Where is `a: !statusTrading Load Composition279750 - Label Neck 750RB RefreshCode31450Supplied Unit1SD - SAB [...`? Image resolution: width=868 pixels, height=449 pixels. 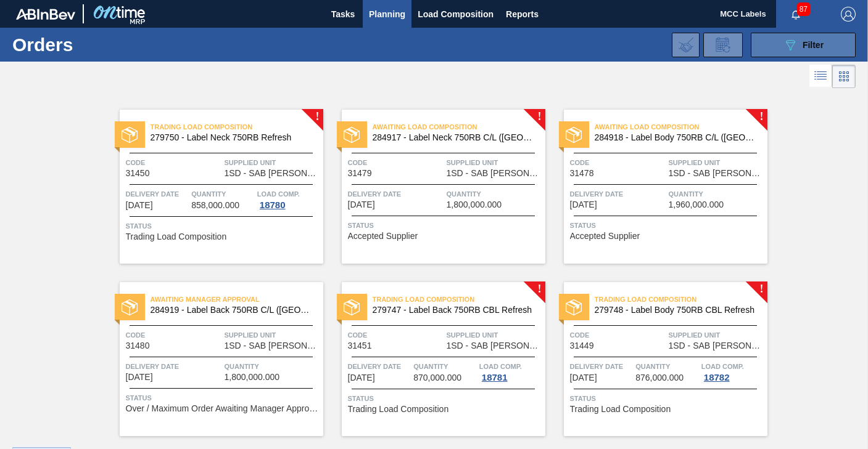
a: !statusTrading Load Composition279750 - Label Neck 750RB RefreshCode31450Supplied Unit1SD - SAB [... is located at coordinates (212, 186).